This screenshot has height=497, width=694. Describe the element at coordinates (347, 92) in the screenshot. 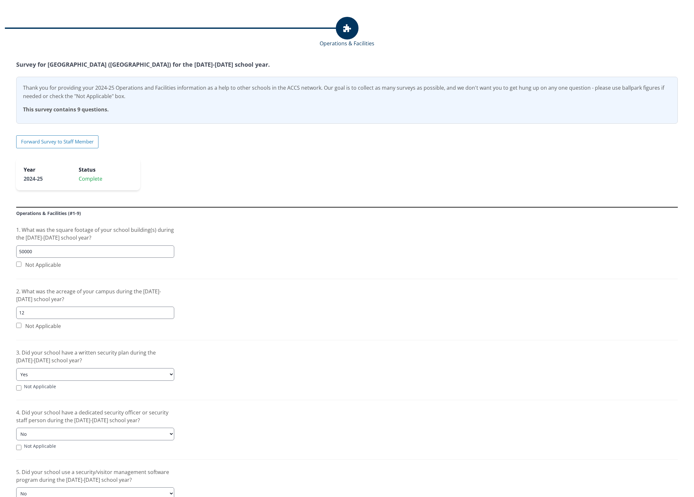

I see `p: Thank you for providing your 2024-25 Operations and Facilities information as a help to other sch...` at that location.